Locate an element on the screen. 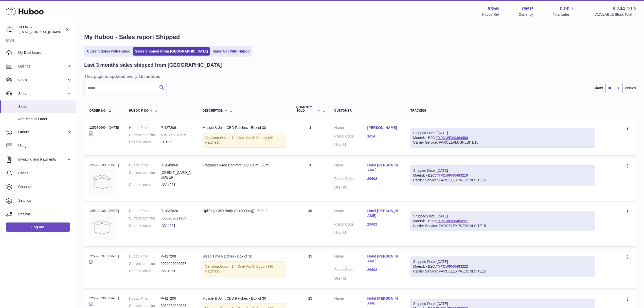  div: Sleep Time Patches - Box of 30 is located at coordinates (245, 256).